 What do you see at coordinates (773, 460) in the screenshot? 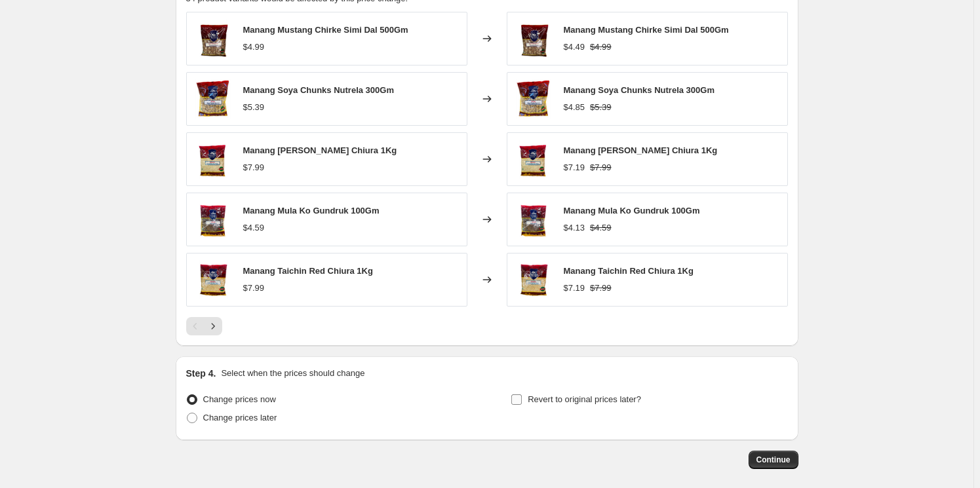
I see `button: Continue` at bounding box center [773, 460].